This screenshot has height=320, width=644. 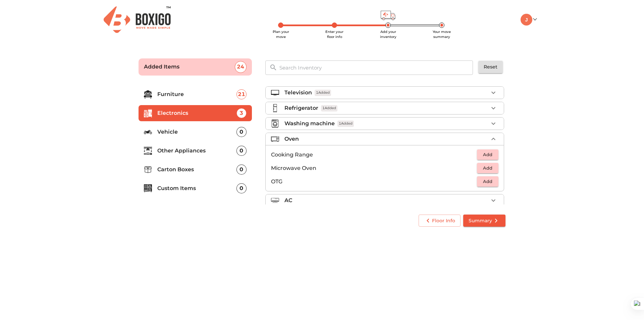 What do you see at coordinates (298, 93) in the screenshot?
I see `p: Television` at bounding box center [298, 93].